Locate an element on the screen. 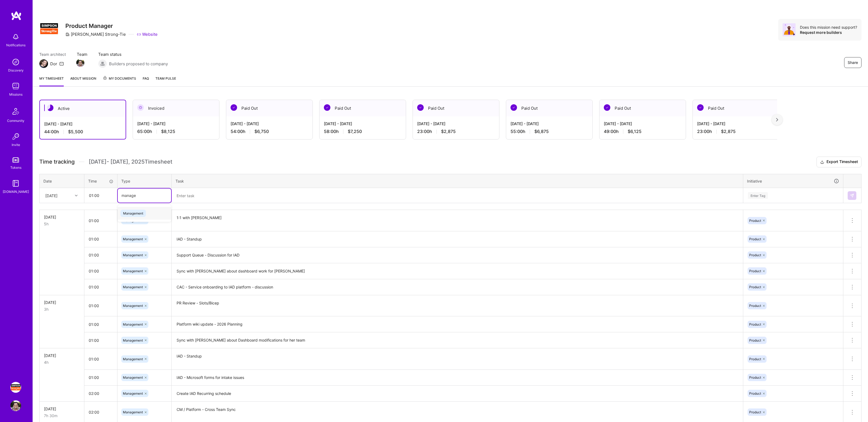  textarea: IAD - Microsoft forms for intake issues is located at coordinates (457, 378).